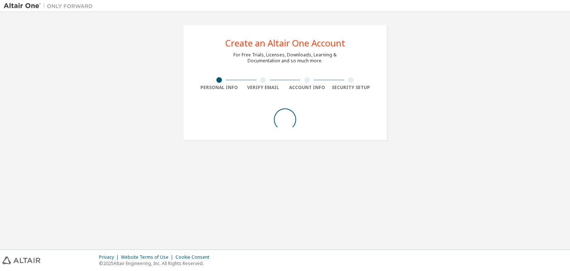 This screenshot has height=271, width=570. Describe the element at coordinates (219, 88) in the screenshot. I see `div: Personal Info` at that location.